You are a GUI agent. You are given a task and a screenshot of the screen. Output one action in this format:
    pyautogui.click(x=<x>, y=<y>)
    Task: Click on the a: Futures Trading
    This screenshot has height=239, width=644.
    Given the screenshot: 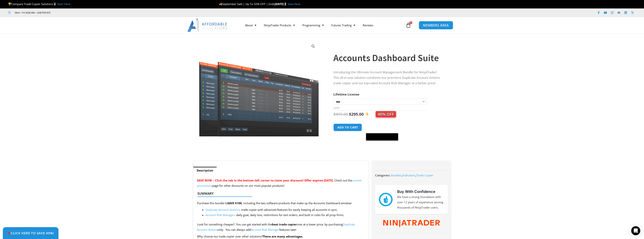 What is the action you would take?
    pyautogui.click(x=343, y=25)
    